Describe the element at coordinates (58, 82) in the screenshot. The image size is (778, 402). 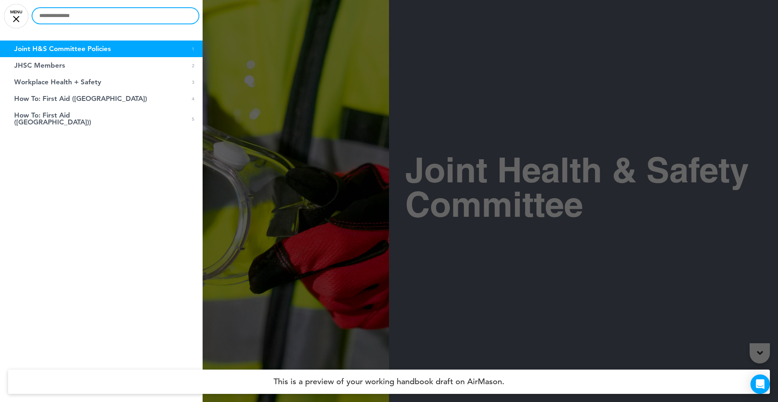
I see `span: Workplace Health + Safety` at that location.